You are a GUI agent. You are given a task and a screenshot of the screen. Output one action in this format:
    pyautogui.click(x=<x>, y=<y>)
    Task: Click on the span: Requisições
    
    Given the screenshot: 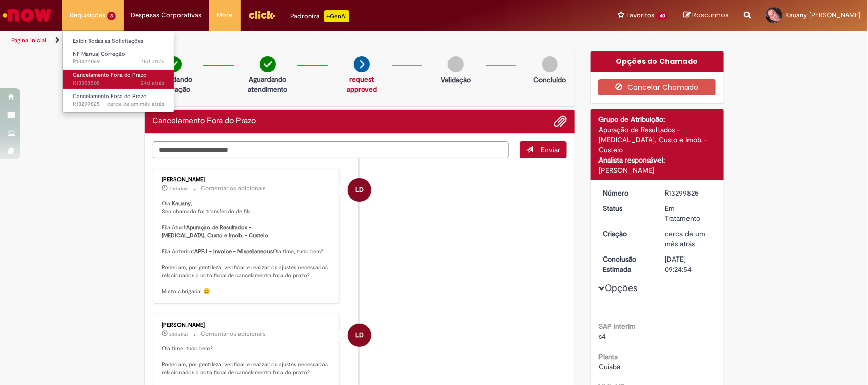 What is the action you would take?
    pyautogui.click(x=87, y=15)
    